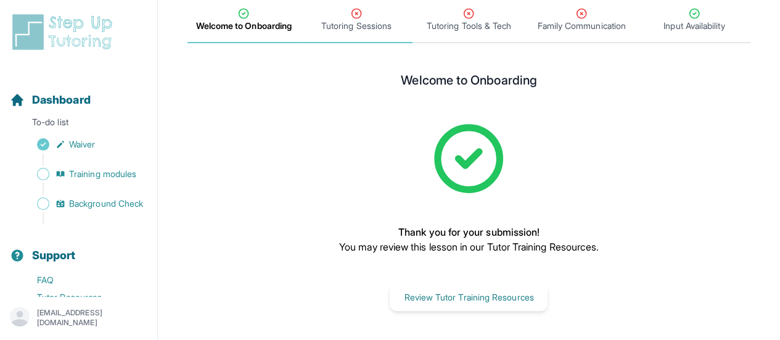  I want to click on a: Waiver, so click(83, 144).